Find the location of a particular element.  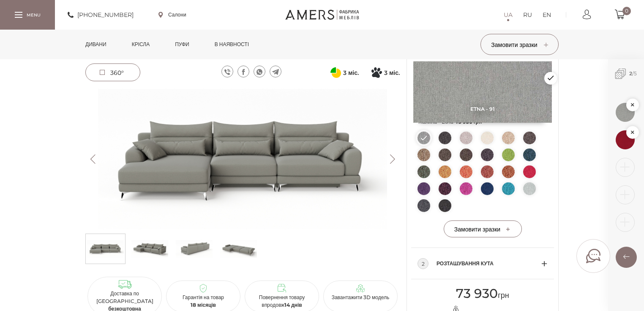

a: viber is located at coordinates (228, 72).